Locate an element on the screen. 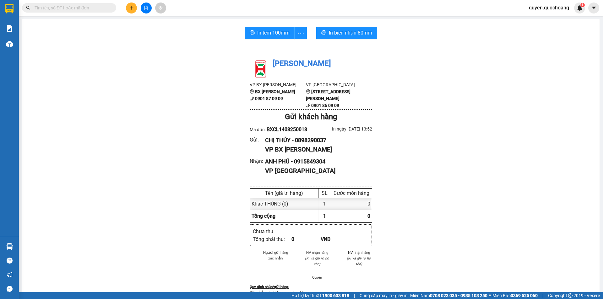 The width and height of the screenshot is (603, 299). sup: 1 is located at coordinates (582, 5).